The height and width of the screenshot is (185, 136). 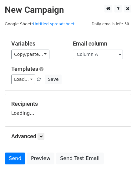 I want to click on a: Load..., so click(x=23, y=79).